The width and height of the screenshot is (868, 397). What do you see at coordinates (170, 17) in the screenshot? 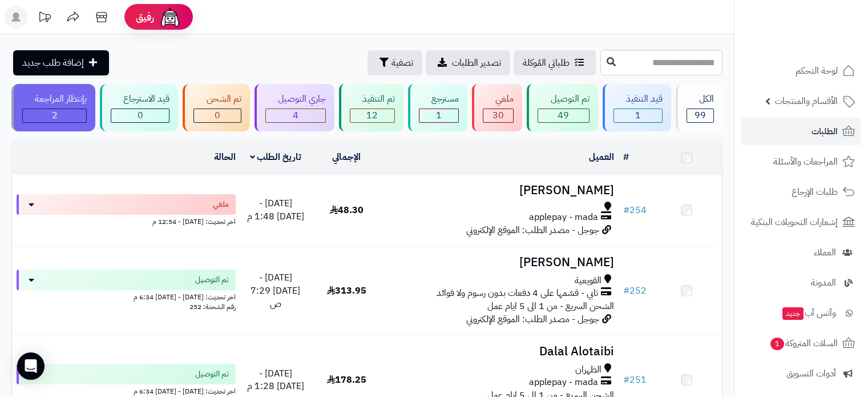
I see `img: ai-face.png` at bounding box center [170, 17].